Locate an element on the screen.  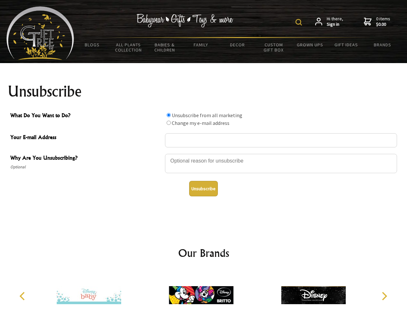
a: Grown Ups is located at coordinates (310, 45).